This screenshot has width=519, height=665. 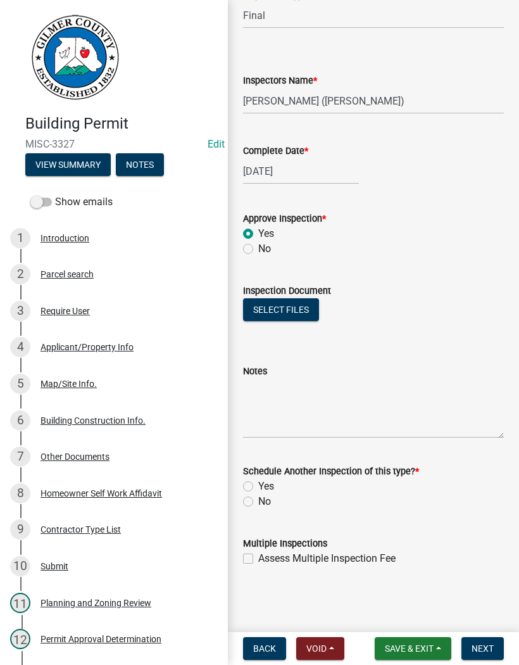 I want to click on label: Approve Inspection, so click(x=284, y=219).